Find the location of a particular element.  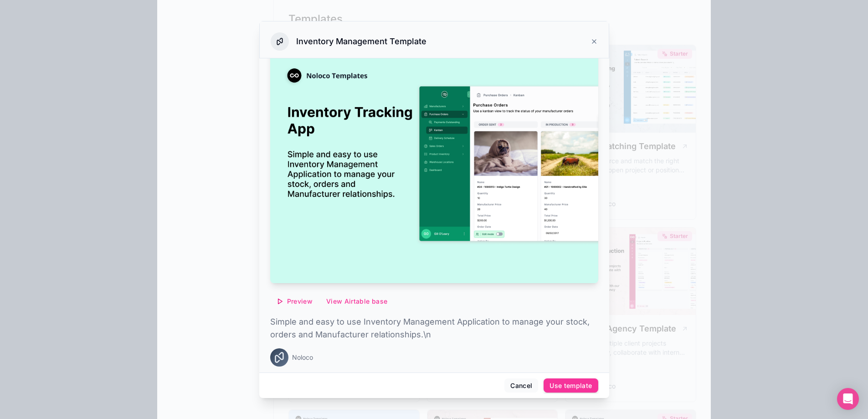

img: Inventory Management Template is located at coordinates (434, 164).